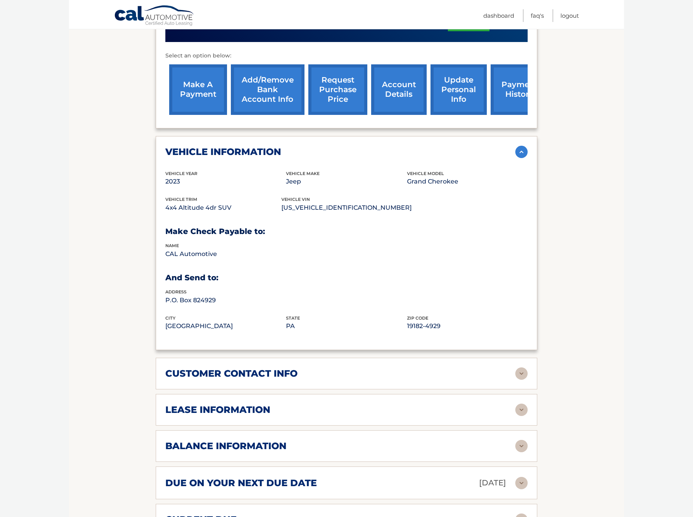  Describe the element at coordinates (346, 326) in the screenshot. I see `p: PA` at that location.